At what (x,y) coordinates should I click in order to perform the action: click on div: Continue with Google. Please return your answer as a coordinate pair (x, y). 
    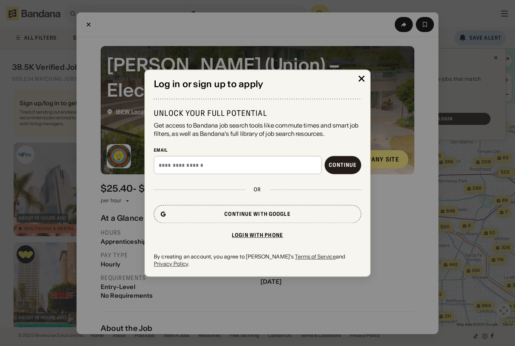
    Looking at the image, I should click on (257, 214).